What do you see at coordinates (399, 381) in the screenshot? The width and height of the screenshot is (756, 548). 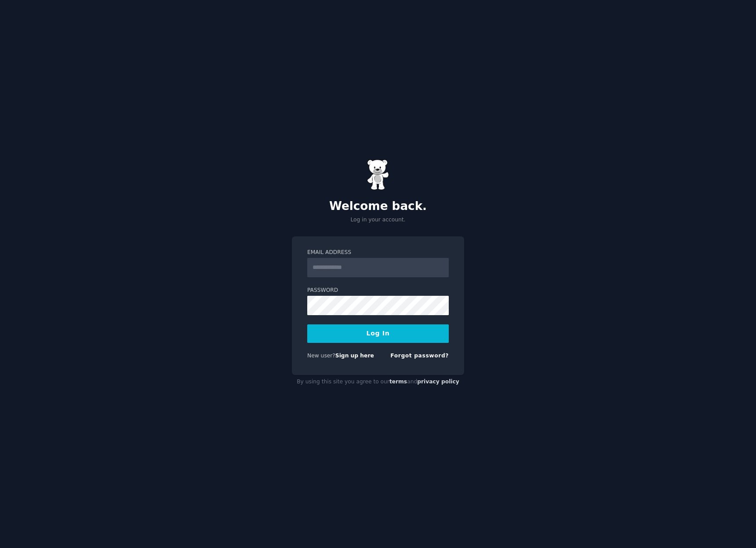 I see `a: terms` at bounding box center [399, 381].